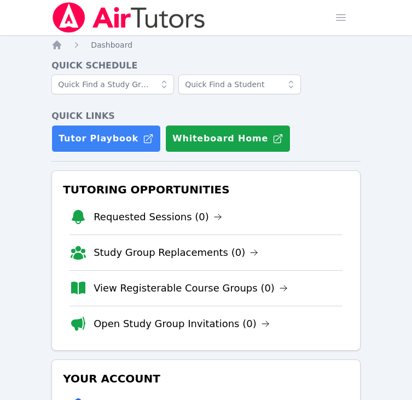 Image resolution: width=412 pixels, height=400 pixels. What do you see at coordinates (129, 18) in the screenshot?
I see `img: Air Tutors` at bounding box center [129, 18].